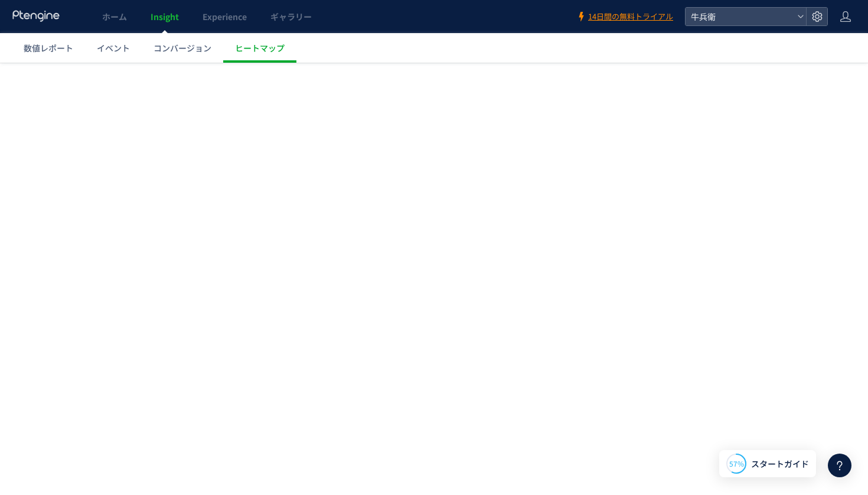 This screenshot has height=495, width=868. I want to click on span: 数値レポート, so click(49, 48).